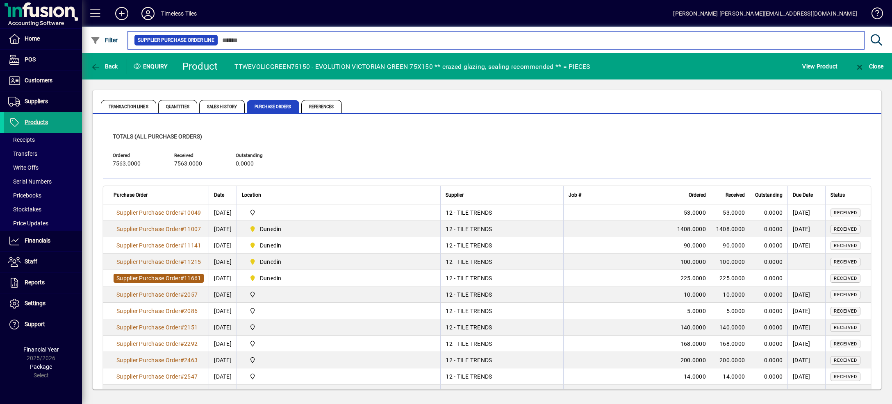 The width and height of the screenshot is (892, 404). Describe the element at coordinates (37, 241) in the screenshot. I see `span: Financials` at that location.